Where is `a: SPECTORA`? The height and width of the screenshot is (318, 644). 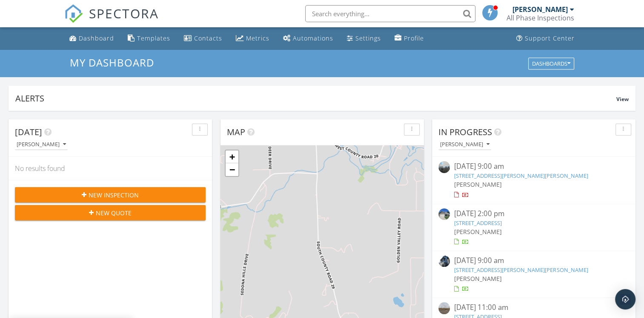 a: SPECTORA is located at coordinates (111, 21).